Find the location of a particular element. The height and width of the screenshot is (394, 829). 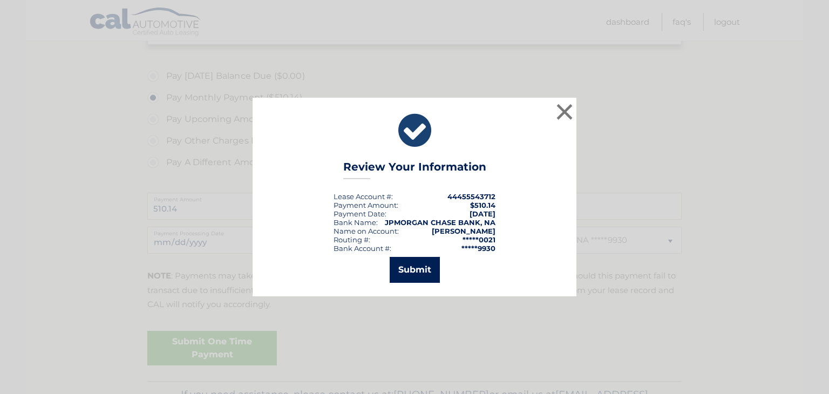

span: Payment Date is located at coordinates (359, 214).